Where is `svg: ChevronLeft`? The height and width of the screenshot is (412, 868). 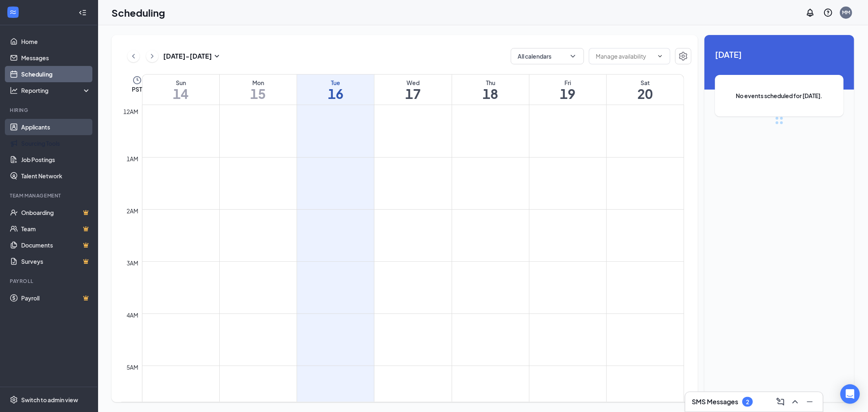 svg: ChevronLeft is located at coordinates (133, 56).